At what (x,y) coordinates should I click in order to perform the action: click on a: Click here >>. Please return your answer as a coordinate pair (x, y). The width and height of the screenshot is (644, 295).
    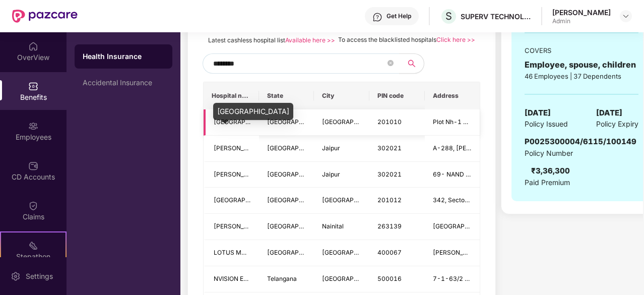
    Looking at the image, I should click on (456, 39).